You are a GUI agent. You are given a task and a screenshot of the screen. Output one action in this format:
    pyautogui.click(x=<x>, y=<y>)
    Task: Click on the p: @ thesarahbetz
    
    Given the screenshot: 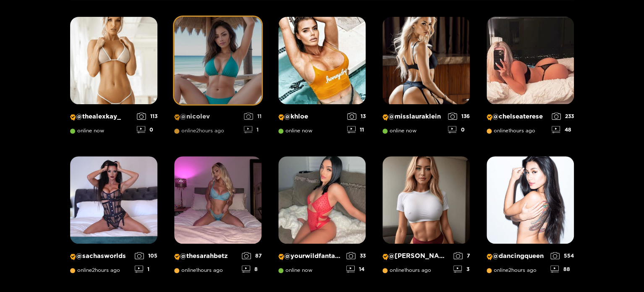 What is the action you would take?
    pyautogui.click(x=206, y=256)
    